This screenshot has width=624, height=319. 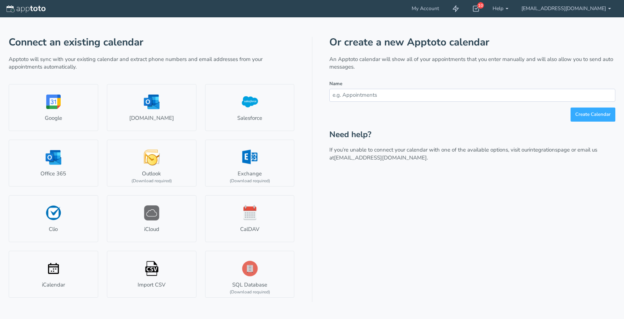 What do you see at coordinates (481, 5) in the screenshot?
I see `div: 10` at bounding box center [481, 5].